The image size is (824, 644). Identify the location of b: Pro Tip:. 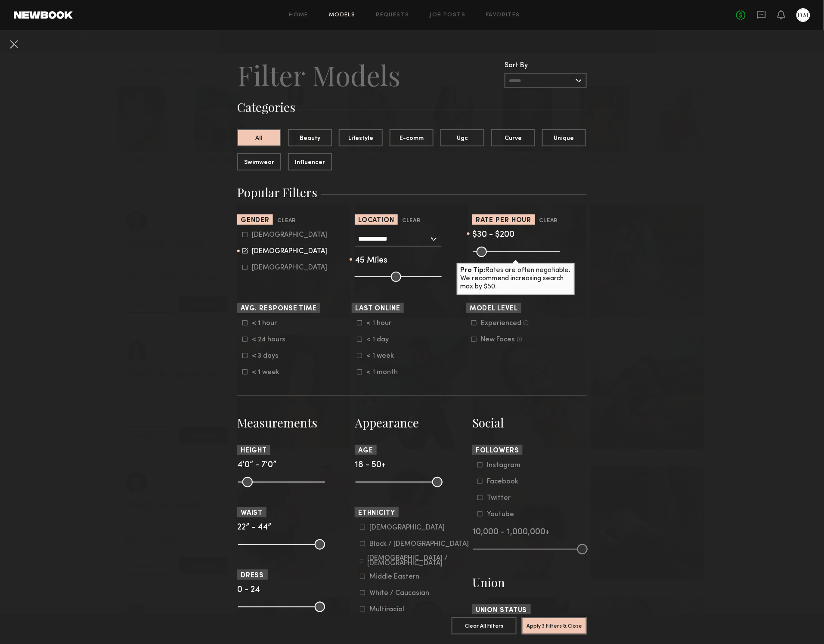
(473, 271).